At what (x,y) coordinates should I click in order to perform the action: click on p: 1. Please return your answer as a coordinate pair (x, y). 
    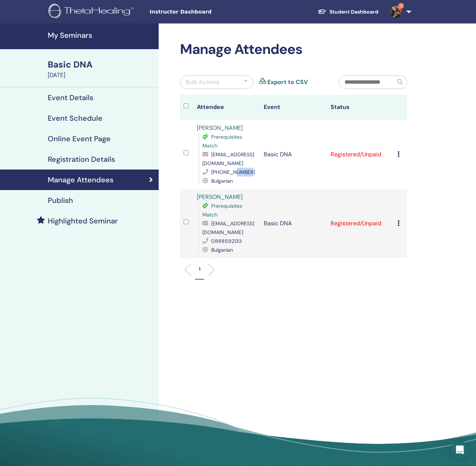
    Looking at the image, I should click on (199, 269).